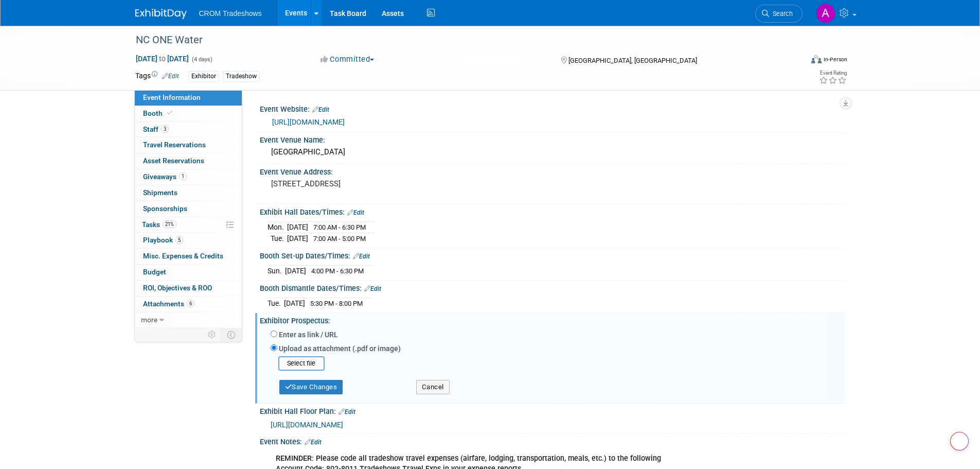 The width and height of the screenshot is (980, 469). I want to click on div: Exhibit Hall Dates/Times:, so click(552, 211).